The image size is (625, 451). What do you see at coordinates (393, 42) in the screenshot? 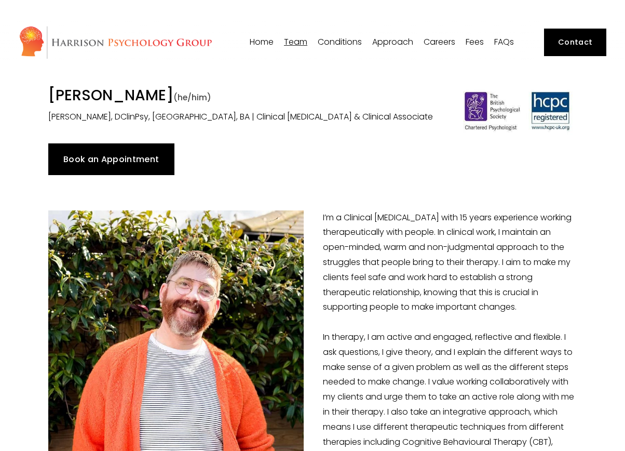
I see `span: Approach` at bounding box center [393, 42].